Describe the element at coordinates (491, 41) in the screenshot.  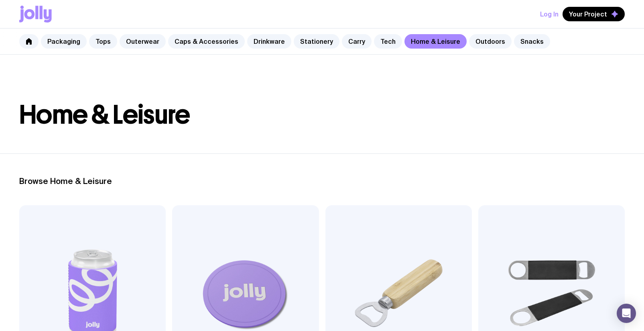
I see `a: Outdoors` at that location.